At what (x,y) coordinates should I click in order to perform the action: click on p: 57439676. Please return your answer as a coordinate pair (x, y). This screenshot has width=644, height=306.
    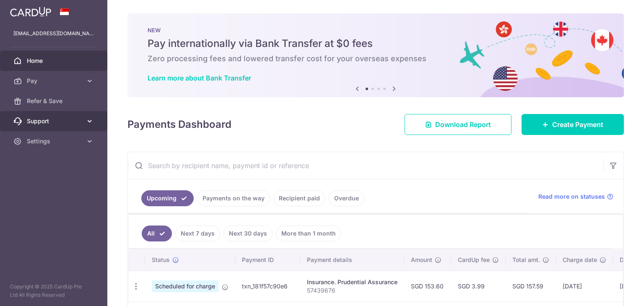
    Looking at the image, I should click on (352, 290).